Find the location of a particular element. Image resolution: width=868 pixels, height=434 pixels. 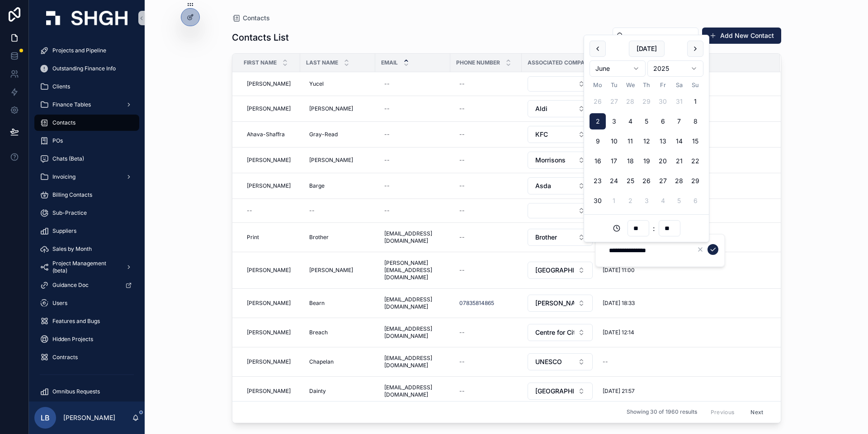

button: Thursday, 3 July 2025 is located at coordinates (646, 201).